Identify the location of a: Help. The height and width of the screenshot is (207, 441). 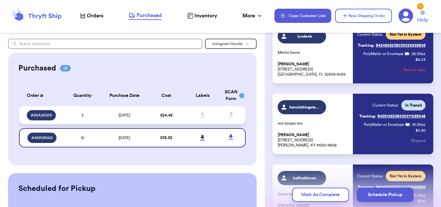
(422, 17).